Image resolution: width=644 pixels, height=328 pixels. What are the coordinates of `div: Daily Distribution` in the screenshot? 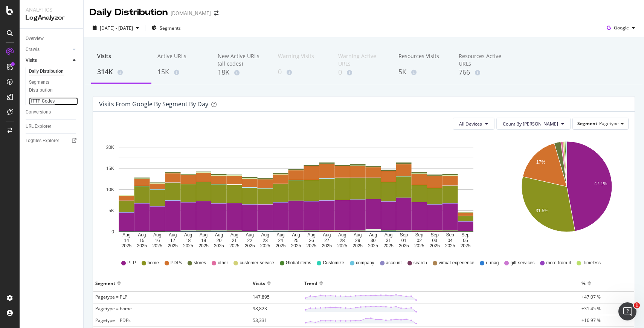 It's located at (128, 12).